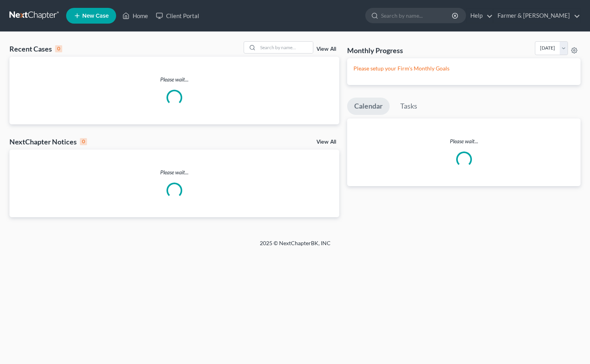 This screenshot has height=364, width=590. Describe the element at coordinates (375, 50) in the screenshot. I see `h3: Monthly Progress` at that location.